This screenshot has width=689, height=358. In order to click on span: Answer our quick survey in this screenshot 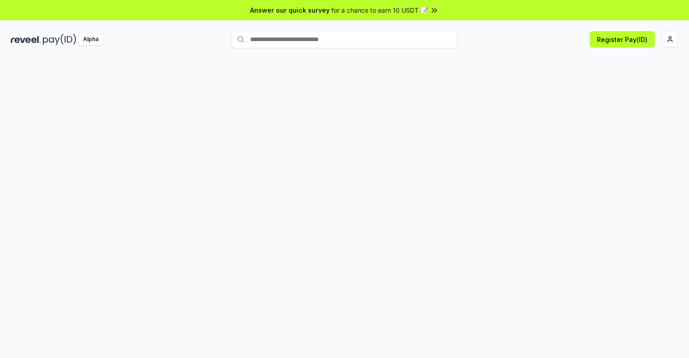, I will do `click(290, 10)`.